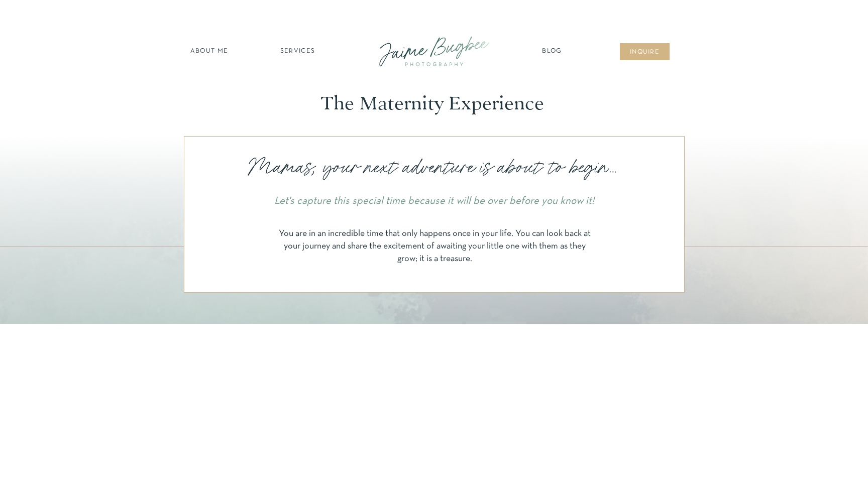 Image resolution: width=868 pixels, height=498 pixels. Describe the element at coordinates (434, 246) in the screenshot. I see `p: You are in an incredible time that only happens once in your life. You can look back at your jour...` at that location.